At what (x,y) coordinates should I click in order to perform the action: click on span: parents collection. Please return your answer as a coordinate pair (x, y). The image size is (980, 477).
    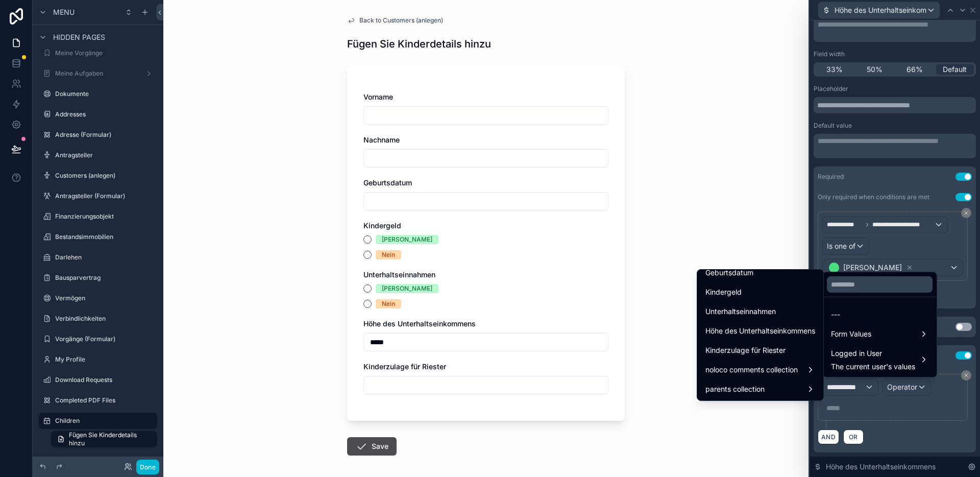
    Looking at the image, I should click on (735, 389).